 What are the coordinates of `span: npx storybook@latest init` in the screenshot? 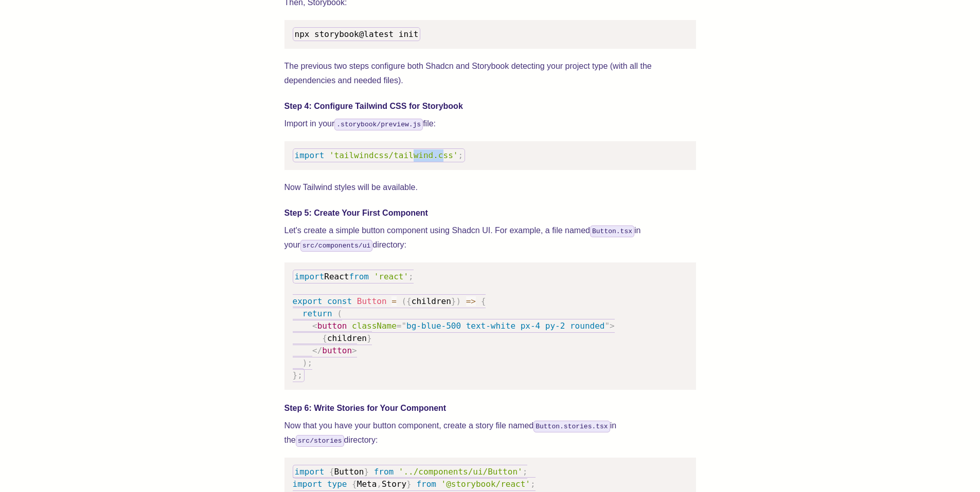 It's located at (356, 34).